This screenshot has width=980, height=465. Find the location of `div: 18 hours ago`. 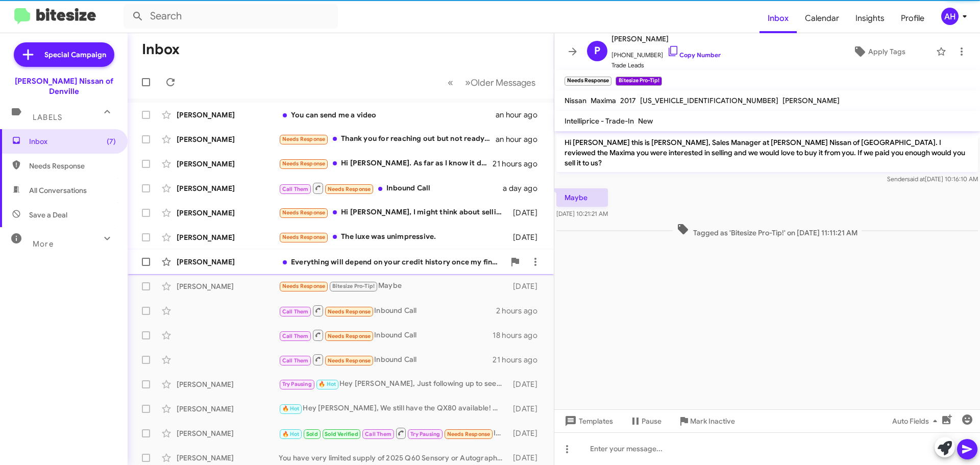

div: 18 hours ago is located at coordinates (520, 335).